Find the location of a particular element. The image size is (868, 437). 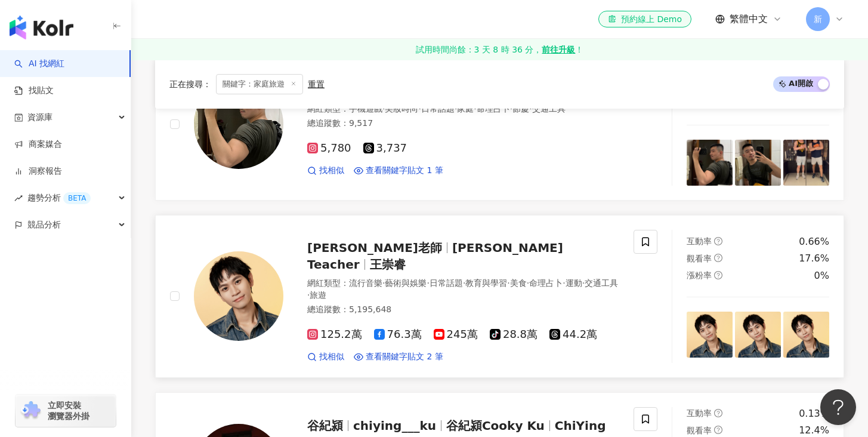

span: 資源庫 is located at coordinates (40, 117).